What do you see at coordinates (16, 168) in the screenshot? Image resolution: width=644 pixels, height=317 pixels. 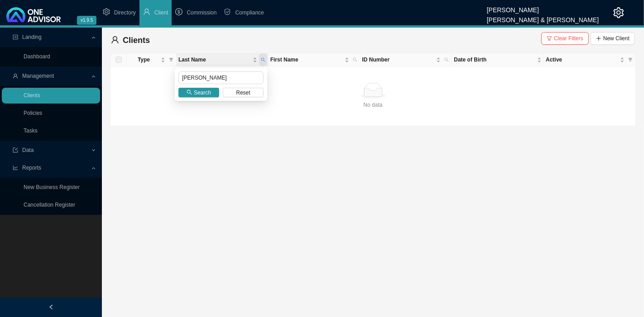 I see `span: line-chart` at bounding box center [16, 168].